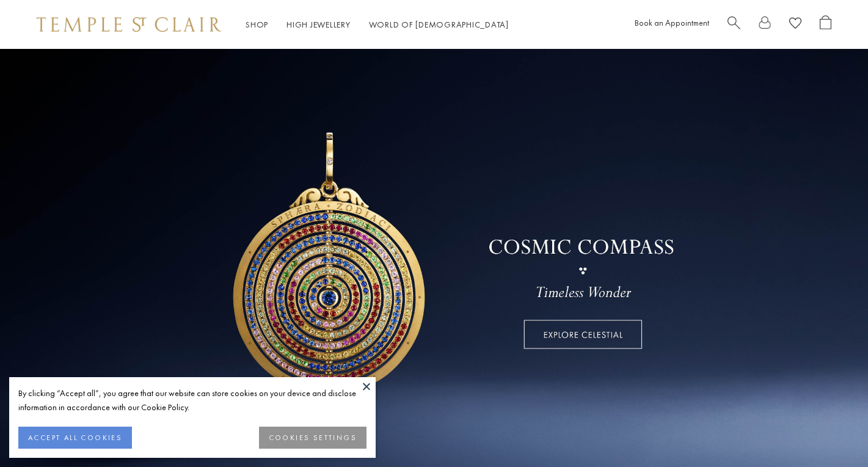  What do you see at coordinates (733, 25) in the screenshot?
I see `a: Search` at bounding box center [733, 25].